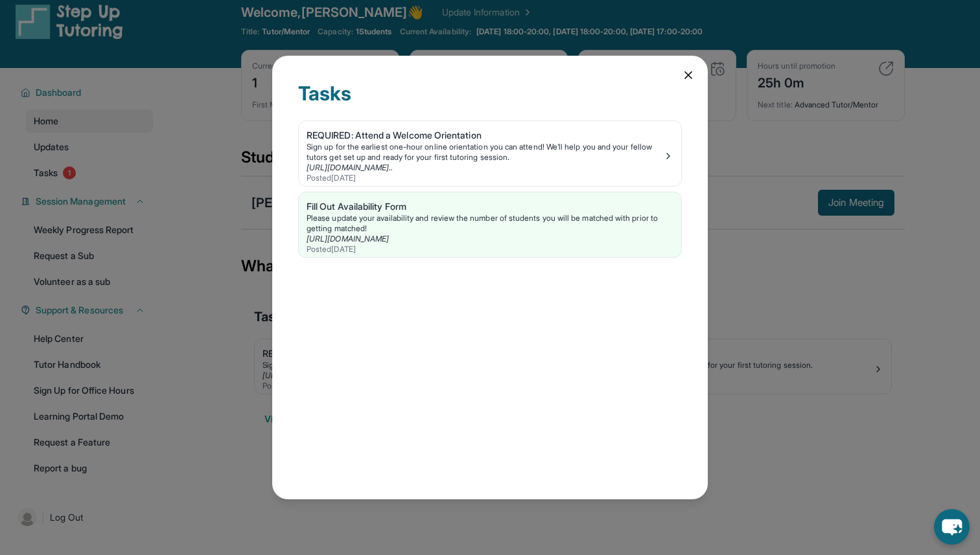 The height and width of the screenshot is (555, 980). What do you see at coordinates (951, 526) in the screenshot?
I see `button: chat-button` at bounding box center [951, 526].